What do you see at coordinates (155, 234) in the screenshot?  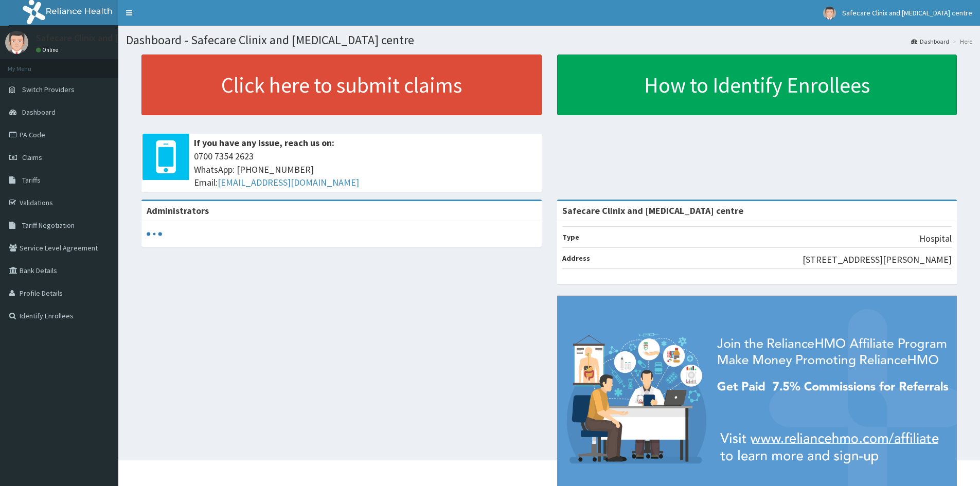 I see `svg: audio-loading` at bounding box center [155, 234].